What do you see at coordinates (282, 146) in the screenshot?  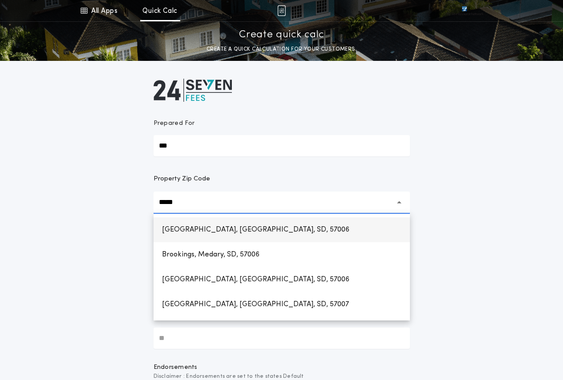 I see `input: Prepared For` at bounding box center [282, 146].